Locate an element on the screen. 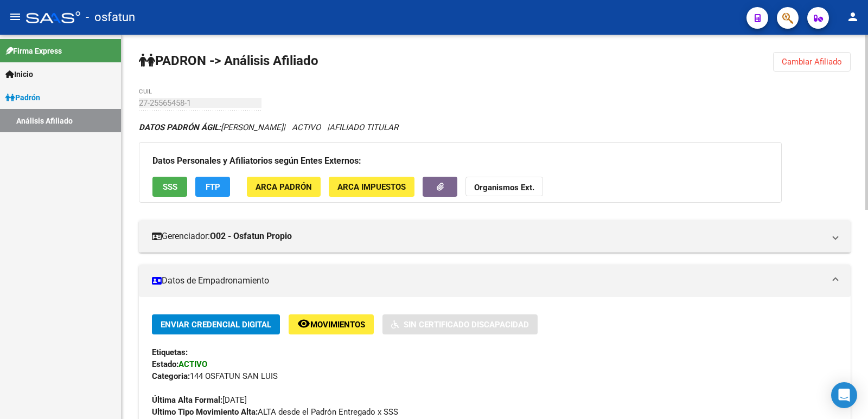  span: Movimientos is located at coordinates (337, 325).